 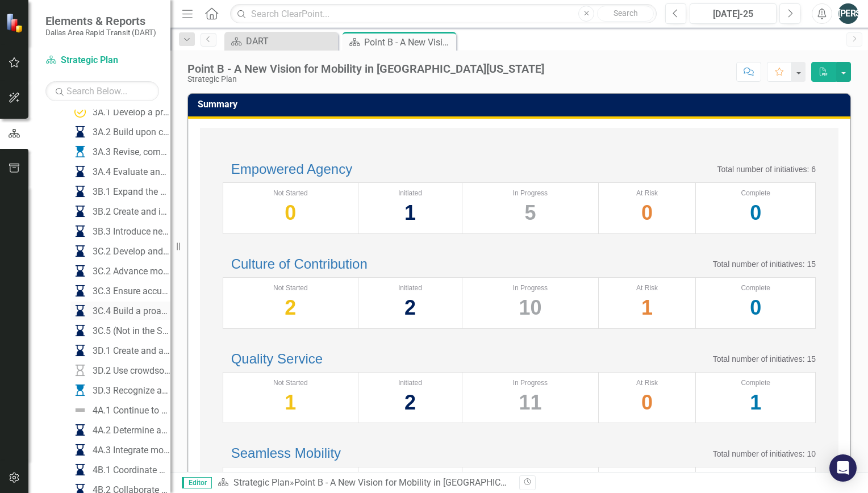 What do you see at coordinates (300, 263) in the screenshot?
I see `a: Culture of Contribution` at bounding box center [300, 263].